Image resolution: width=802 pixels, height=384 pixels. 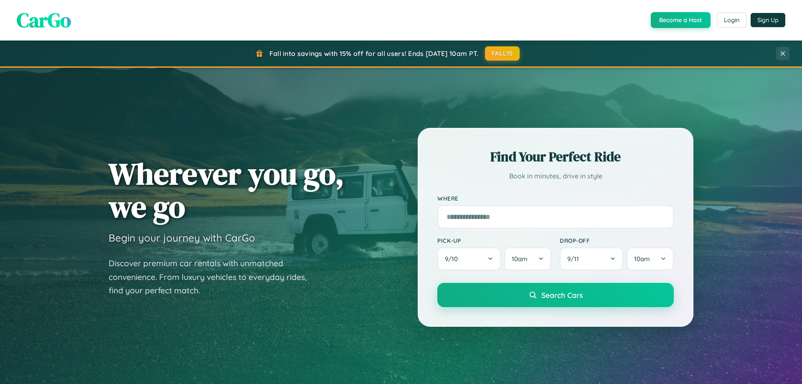 What do you see at coordinates (575, 259) in the screenshot?
I see `span: 9 / 11` at bounding box center [575, 259].